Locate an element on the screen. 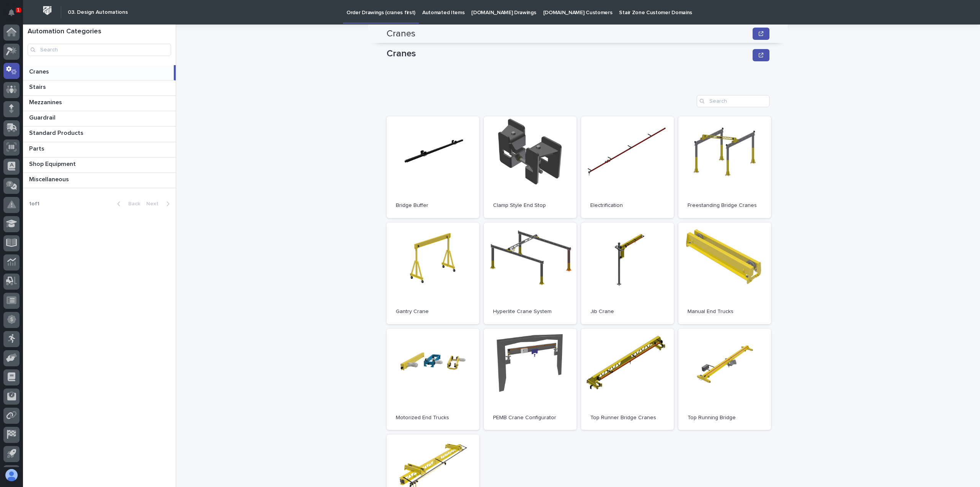  a: Motorized End Trucks is located at coordinates (433, 379).